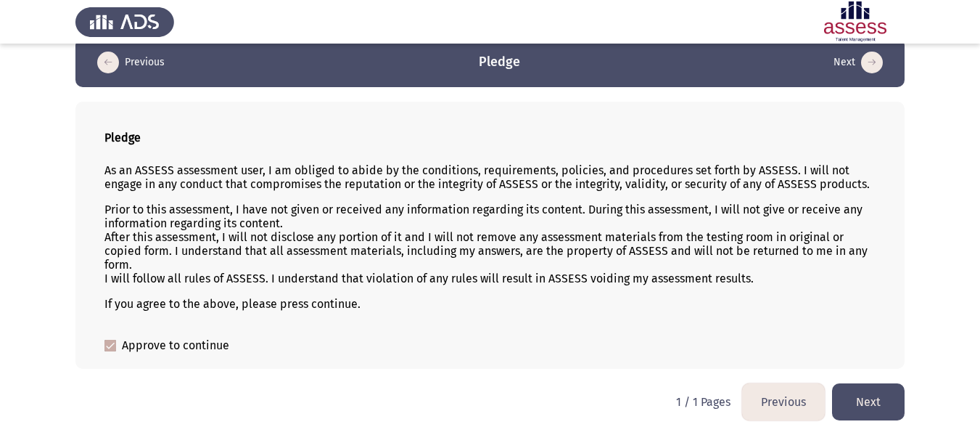 This screenshot has width=980, height=435. I want to click on b: Pledge, so click(123, 137).